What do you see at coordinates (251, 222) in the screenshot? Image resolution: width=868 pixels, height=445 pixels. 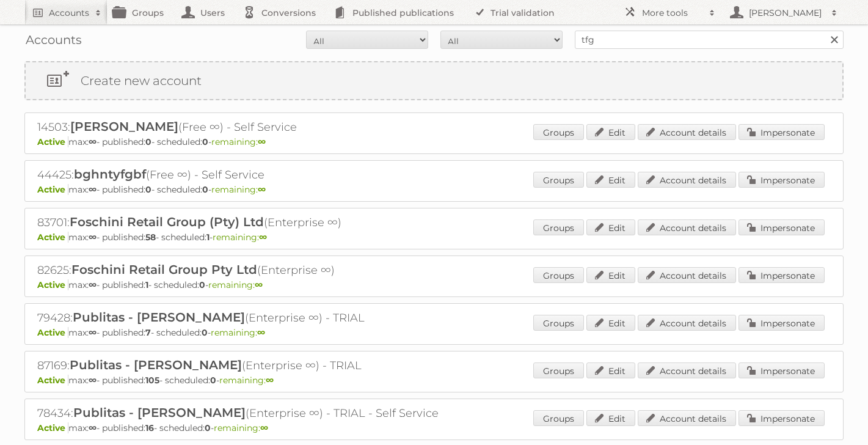 I see `h2: 83701: (Enterprise ∞)` at bounding box center [251, 222].